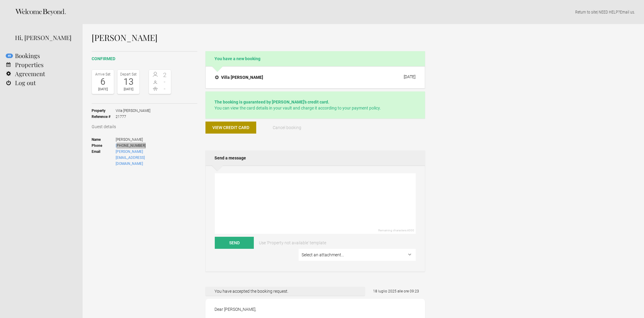 This screenshot has width=644, height=318. I want to click on h2: You have a new booking, so click(315, 59).